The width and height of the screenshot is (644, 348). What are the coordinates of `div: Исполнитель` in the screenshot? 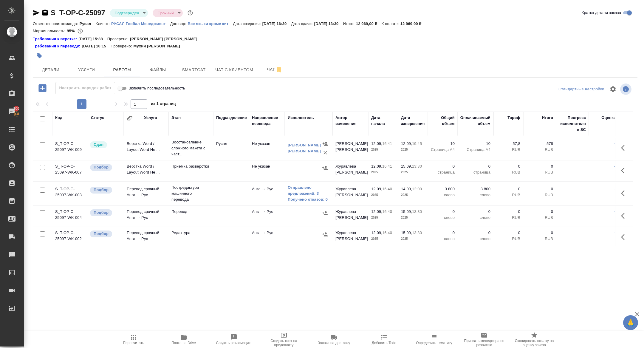 It's located at (301, 118).